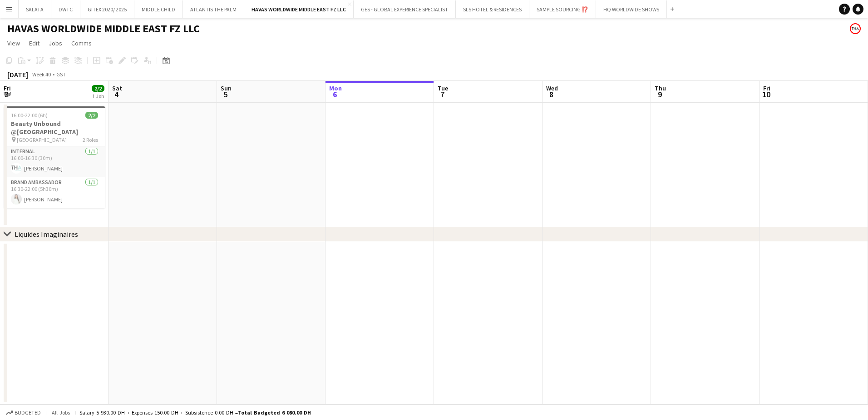 The height and width of the screenshot is (420, 868). What do you see at coordinates (299, 9) in the screenshot?
I see `button: HAVAS WORLDWIDE MIDDLE EAST FZ LLC` at bounding box center [299, 9].